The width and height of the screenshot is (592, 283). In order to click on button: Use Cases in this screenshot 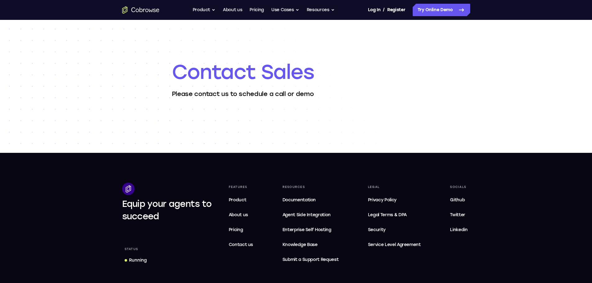, I will do `click(285, 10)`.